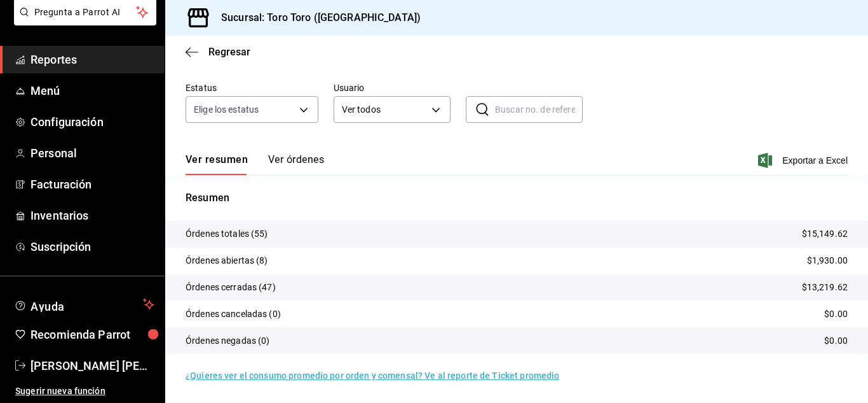 This screenshot has height=403, width=868. What do you see at coordinates (92, 90) in the screenshot?
I see `span: Menú` at bounding box center [92, 90].